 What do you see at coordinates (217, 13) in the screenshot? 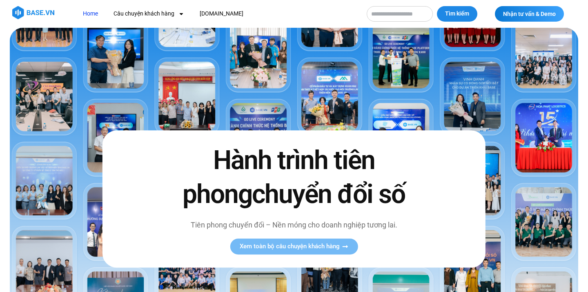
I see `nav: Menu` at bounding box center [217, 13].